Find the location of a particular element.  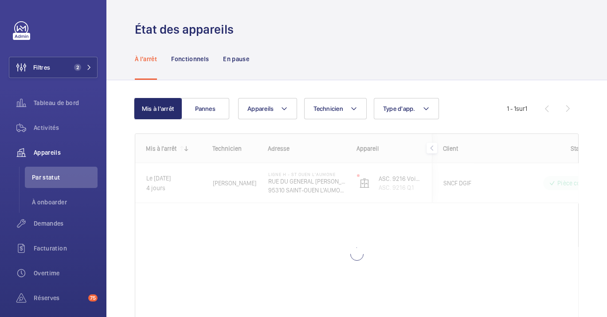

p: À l'arrêt is located at coordinates (146, 59).